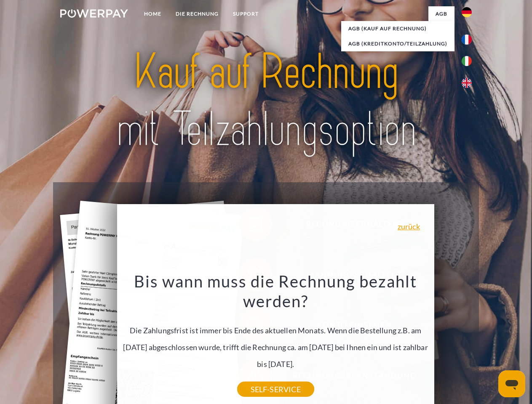 The image size is (532, 404). What do you see at coordinates (467, 12) in the screenshot?
I see `img: de` at bounding box center [467, 12].